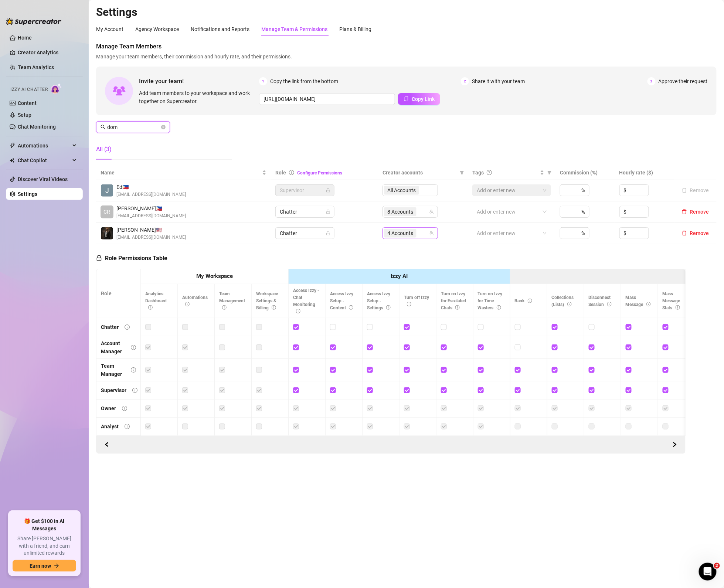 The height and width of the screenshot is (588, 724). What do you see at coordinates (113, 390) in the screenshot?
I see `div: Supervisor` at bounding box center [113, 390].